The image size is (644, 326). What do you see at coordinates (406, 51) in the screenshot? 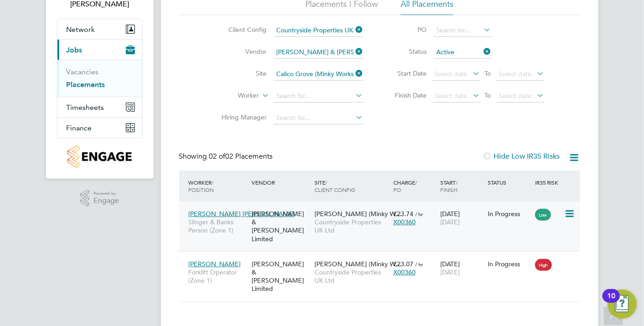
I see `label: Status` at bounding box center [406, 51].